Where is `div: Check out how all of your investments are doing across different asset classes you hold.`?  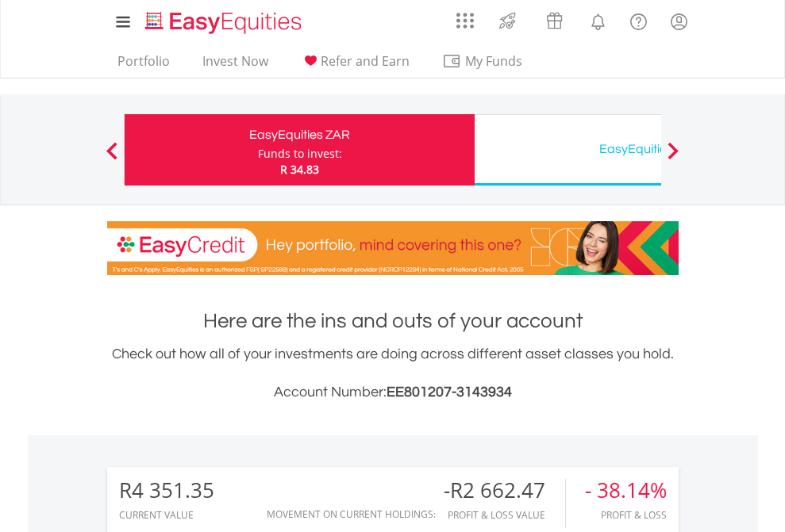 div: Check out how all of your investments are doing across different asset classes you hold. is located at coordinates (392, 374).